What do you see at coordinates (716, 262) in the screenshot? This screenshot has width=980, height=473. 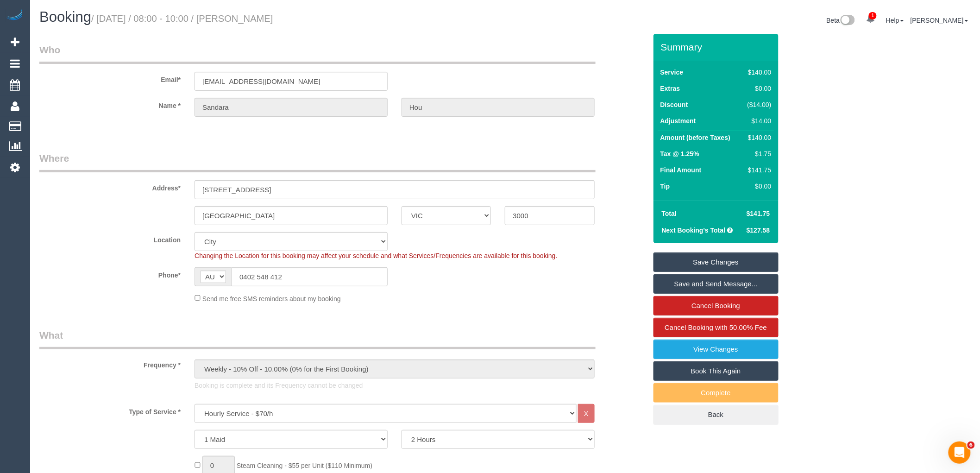 I see `a: Save Changes` at bounding box center [716, 262].